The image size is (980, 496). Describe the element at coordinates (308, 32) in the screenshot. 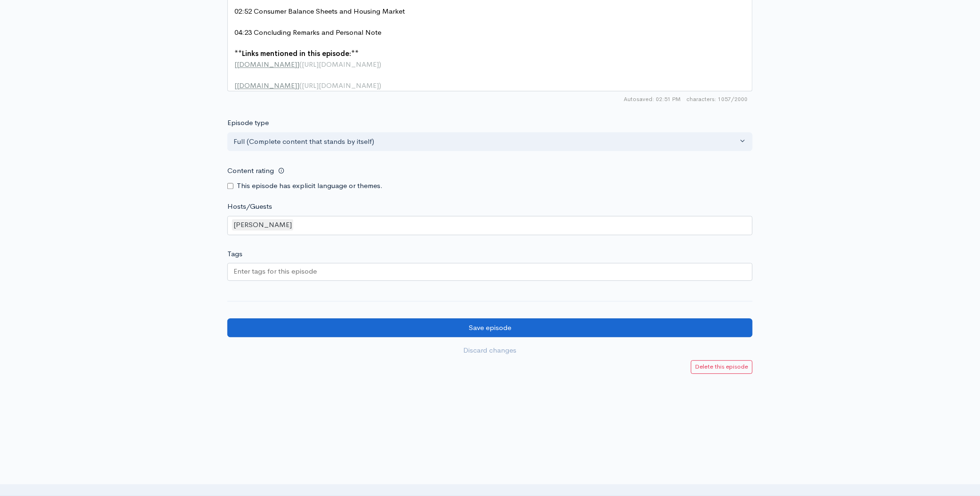

I see `span: 04:23 Concluding Remarks and Personal Note` at that location.